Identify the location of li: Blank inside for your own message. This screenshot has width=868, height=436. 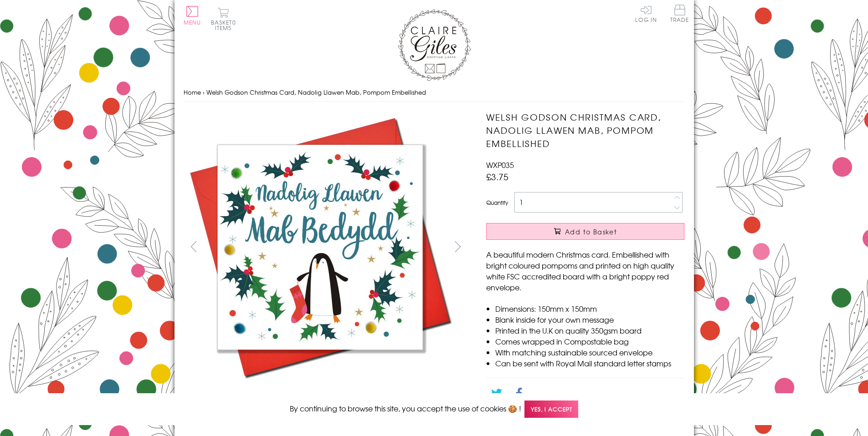
(589, 320).